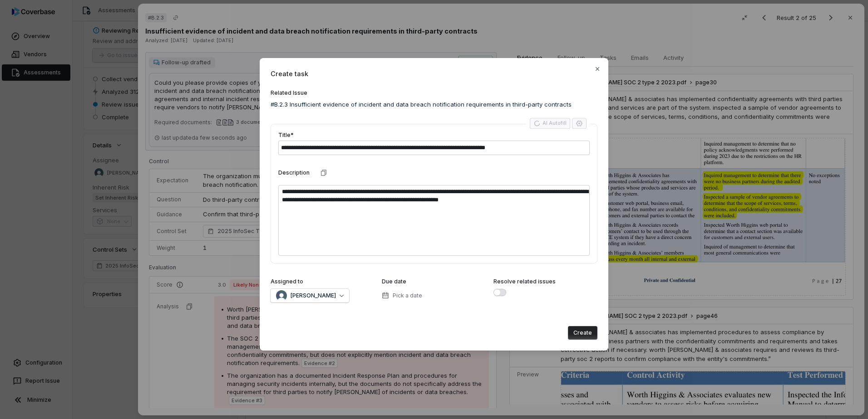  Describe the element at coordinates (394, 281) in the screenshot. I see `label: Due date` at that location.